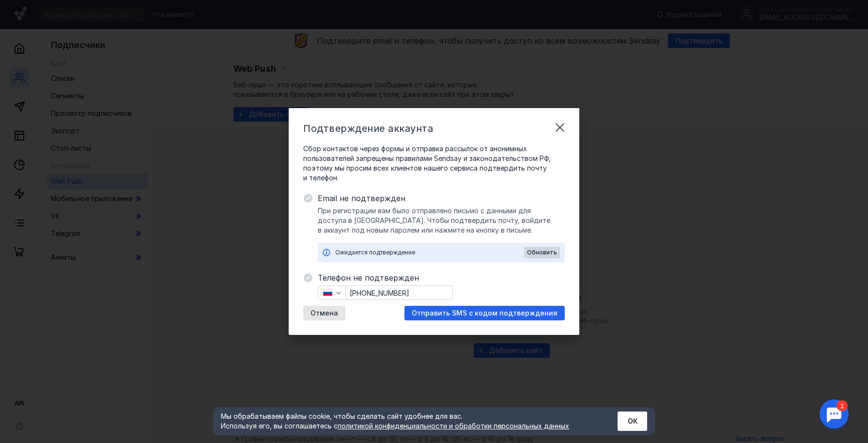  What do you see at coordinates (484, 313) in the screenshot?
I see `span: Отправить SMS с кодом подтверждения` at bounding box center [484, 313].